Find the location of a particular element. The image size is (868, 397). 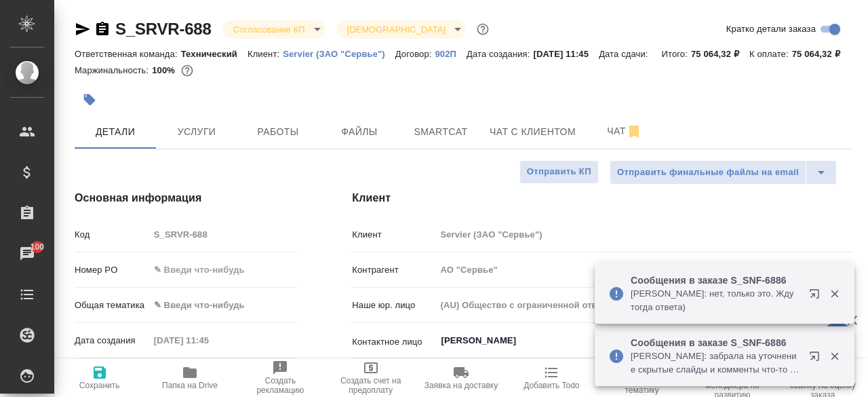

span: Файлы is located at coordinates (359, 132).